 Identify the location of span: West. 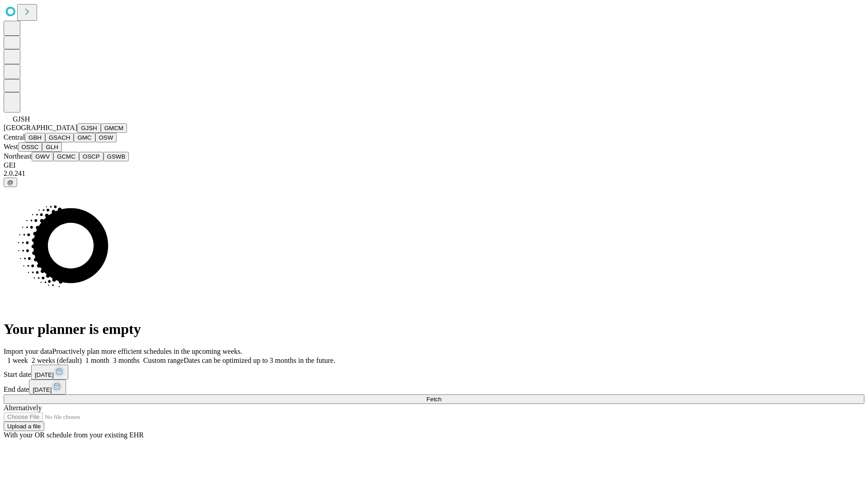
(11, 146).